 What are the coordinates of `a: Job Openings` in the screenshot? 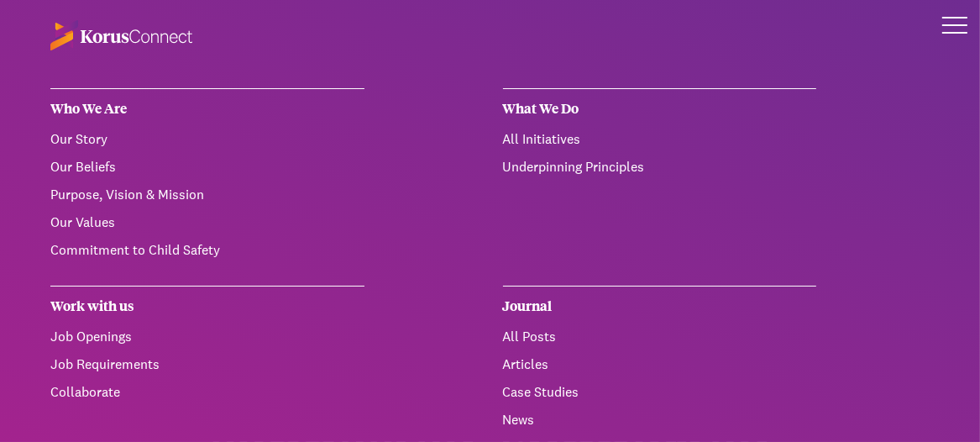 It's located at (91, 336).